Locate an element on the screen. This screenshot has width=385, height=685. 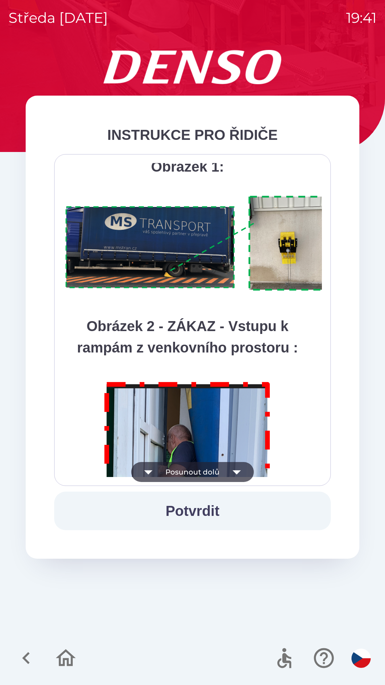
div: INSTRUKCE PRO ŘIDIČE is located at coordinates (193, 135).